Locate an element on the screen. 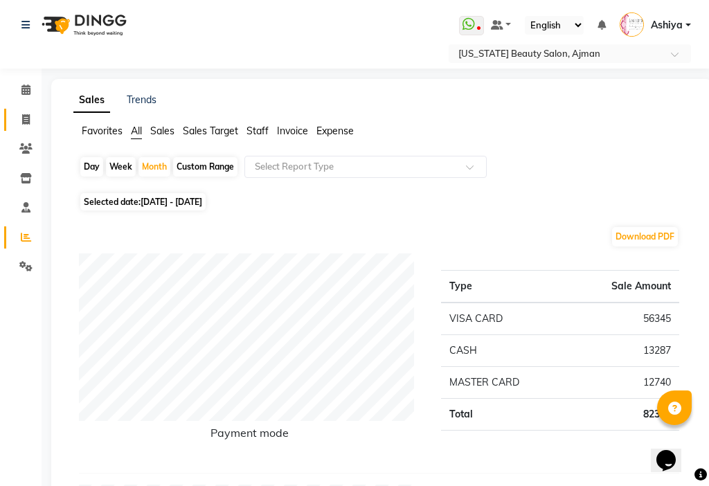 The width and height of the screenshot is (709, 486). th: Sale Amount is located at coordinates (623, 287).